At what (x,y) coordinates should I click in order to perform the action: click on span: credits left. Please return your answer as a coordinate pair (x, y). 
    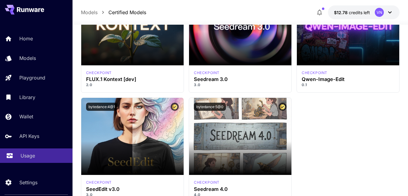
    Looking at the image, I should click on (359, 12).